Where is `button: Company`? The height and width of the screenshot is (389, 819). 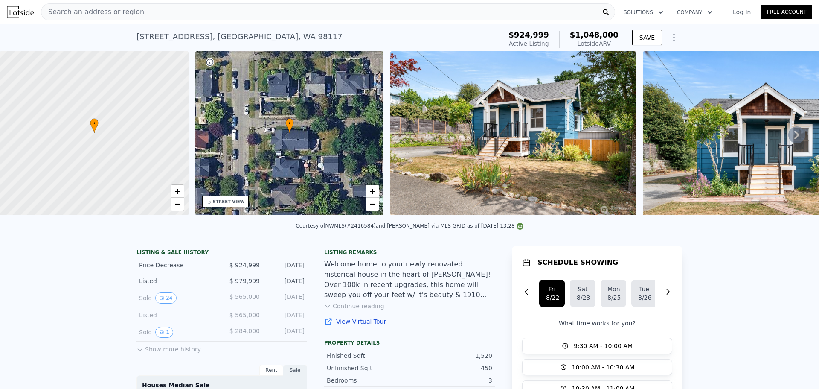
button: Company is located at coordinates (695, 12).